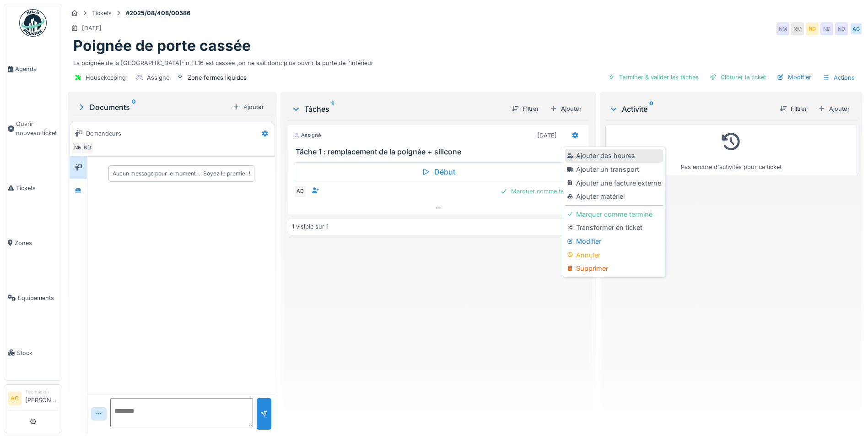  I want to click on div: Début, so click(439, 172).